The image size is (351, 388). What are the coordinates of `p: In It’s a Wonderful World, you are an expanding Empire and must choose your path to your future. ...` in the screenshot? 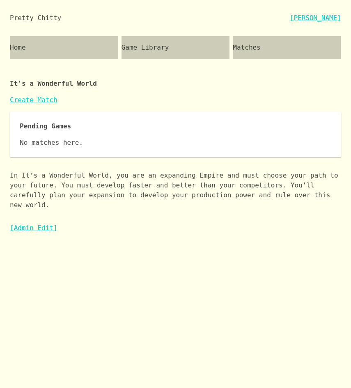 It's located at (175, 190).